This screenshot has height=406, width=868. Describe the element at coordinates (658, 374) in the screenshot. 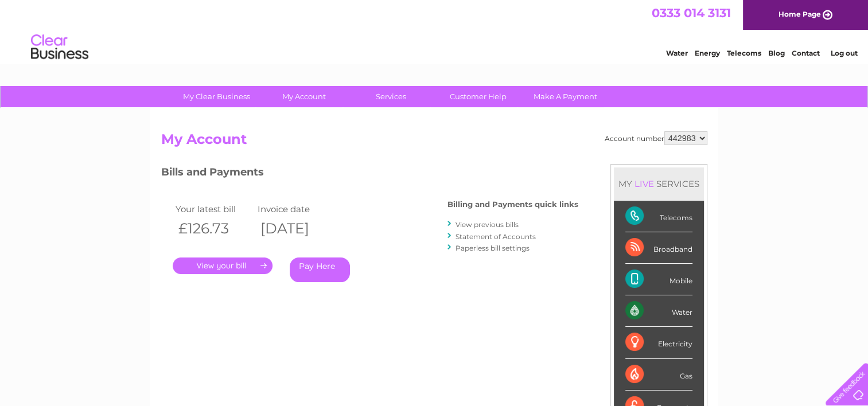

I see `div: Gas` at that location.